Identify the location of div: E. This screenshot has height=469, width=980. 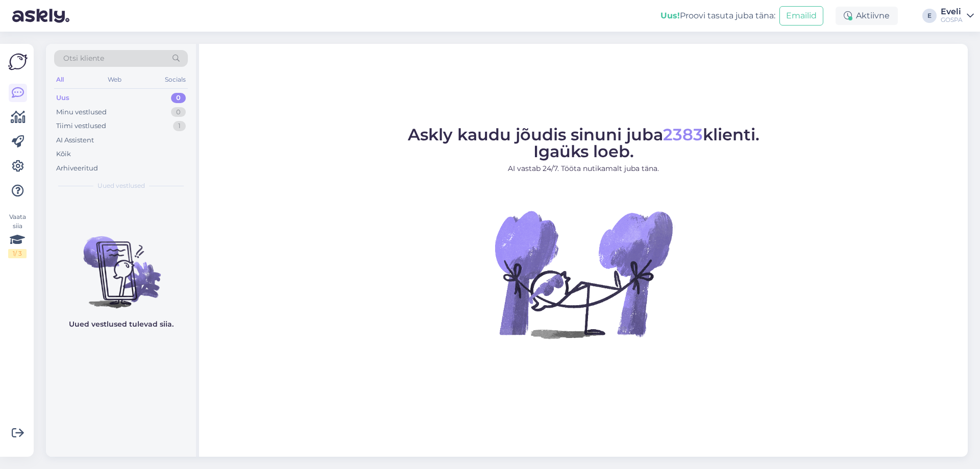
(929, 16).